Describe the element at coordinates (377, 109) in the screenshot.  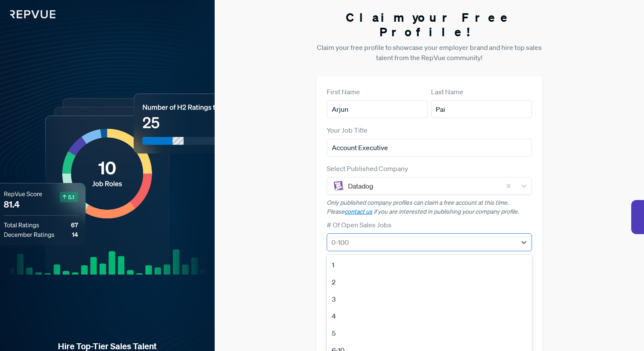
I see `input: First Name` at that location.